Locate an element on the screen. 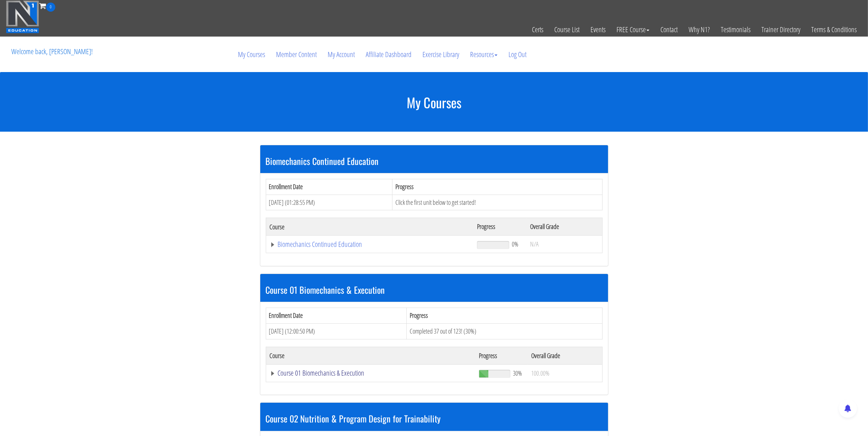 Image resolution: width=868 pixels, height=436 pixels. a: Resources is located at coordinates (483, 55).